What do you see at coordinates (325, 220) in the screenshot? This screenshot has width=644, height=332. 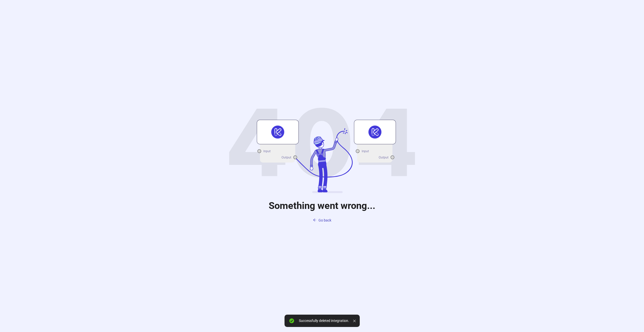 I see `span: Go back` at bounding box center [325, 220].